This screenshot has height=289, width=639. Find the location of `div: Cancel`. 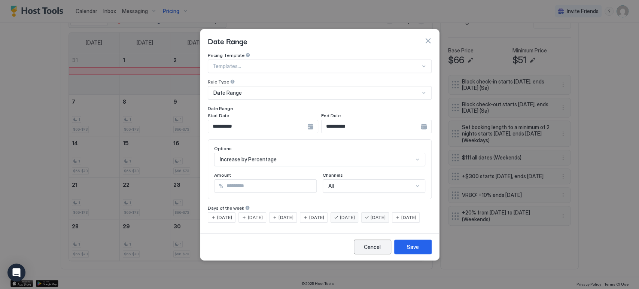

div: Cancel is located at coordinates (372, 247).